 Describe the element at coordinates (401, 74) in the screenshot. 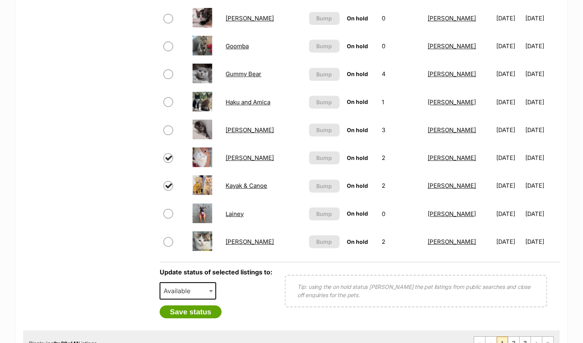

I see `td: 4` at that location.